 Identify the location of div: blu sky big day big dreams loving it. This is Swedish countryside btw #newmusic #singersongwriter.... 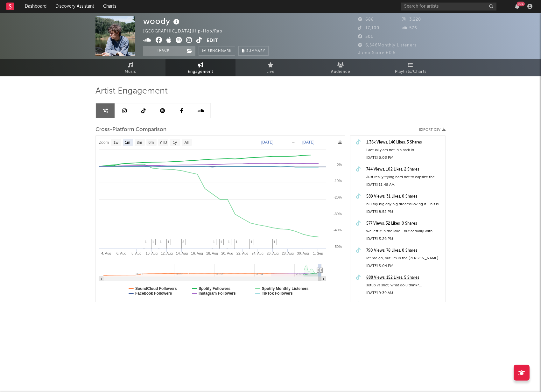
(404, 204).